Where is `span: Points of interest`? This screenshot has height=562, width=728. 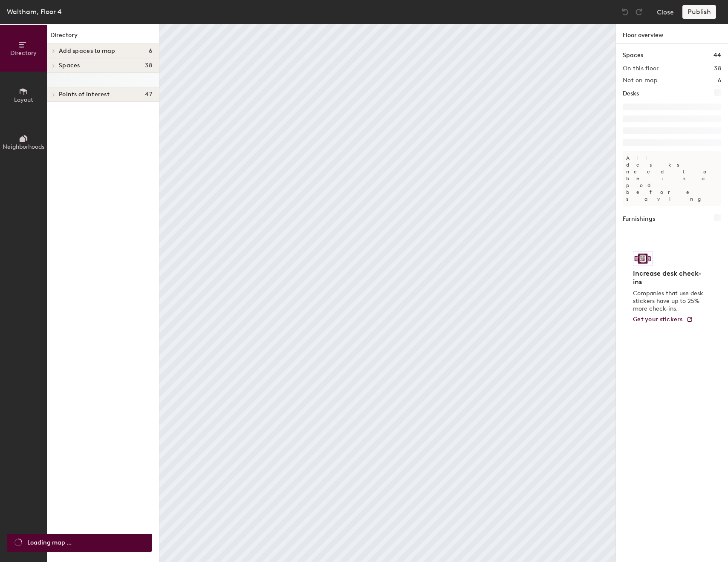 span: Points of interest is located at coordinates (84, 94).